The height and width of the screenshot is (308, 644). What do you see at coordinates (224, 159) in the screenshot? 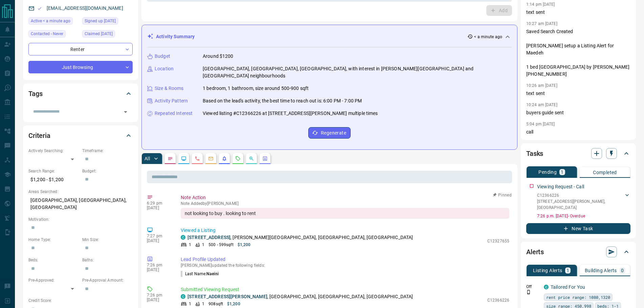
I see `svg: Listing Alerts` at bounding box center [224, 159].